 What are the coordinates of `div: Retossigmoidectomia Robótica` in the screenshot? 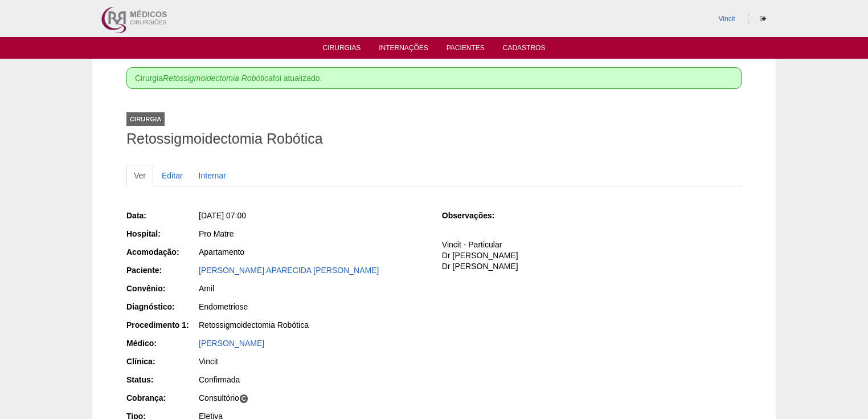 It's located at (312, 324).